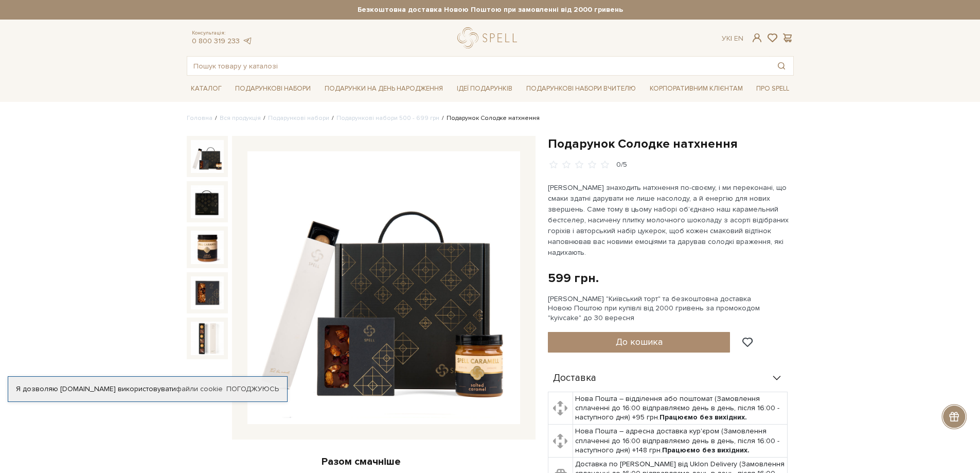 The image size is (980, 473). I want to click on a: Корпоративним клієнтам, so click(696, 88).